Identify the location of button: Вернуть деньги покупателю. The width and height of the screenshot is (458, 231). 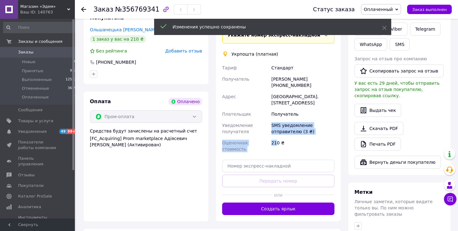
(398, 162).